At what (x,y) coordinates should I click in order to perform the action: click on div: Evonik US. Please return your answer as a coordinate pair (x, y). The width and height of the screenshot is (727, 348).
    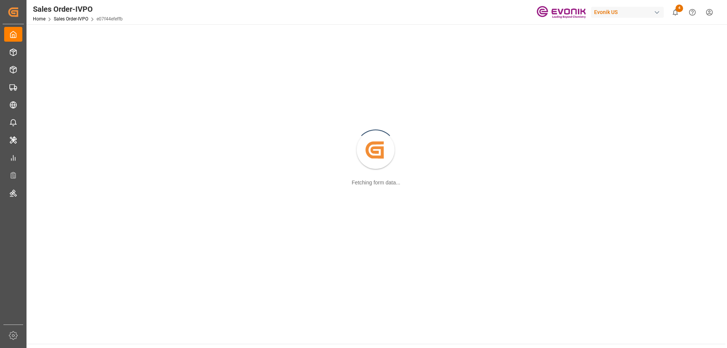
    Looking at the image, I should click on (627, 12).